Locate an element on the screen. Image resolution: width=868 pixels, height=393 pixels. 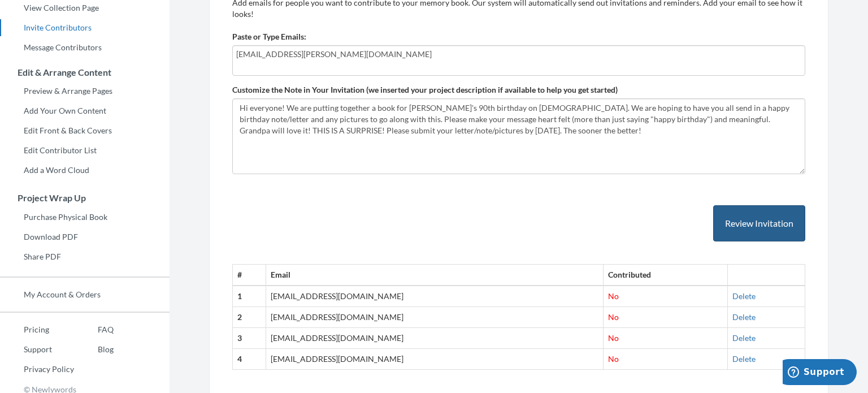
th: 2 is located at coordinates (250, 317).